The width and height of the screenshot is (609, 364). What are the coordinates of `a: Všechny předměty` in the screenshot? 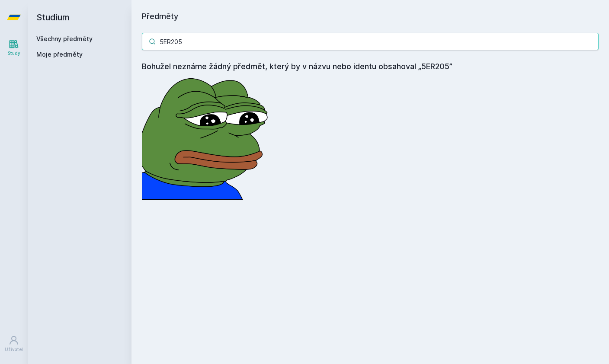 It's located at (65, 38).